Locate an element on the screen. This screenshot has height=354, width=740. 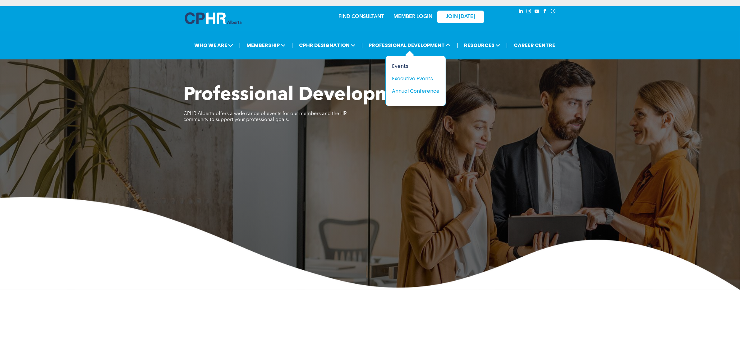
span: CPHR Alberta offers a wide range of events for our members and the HR community to support your p... is located at coordinates (265, 117).